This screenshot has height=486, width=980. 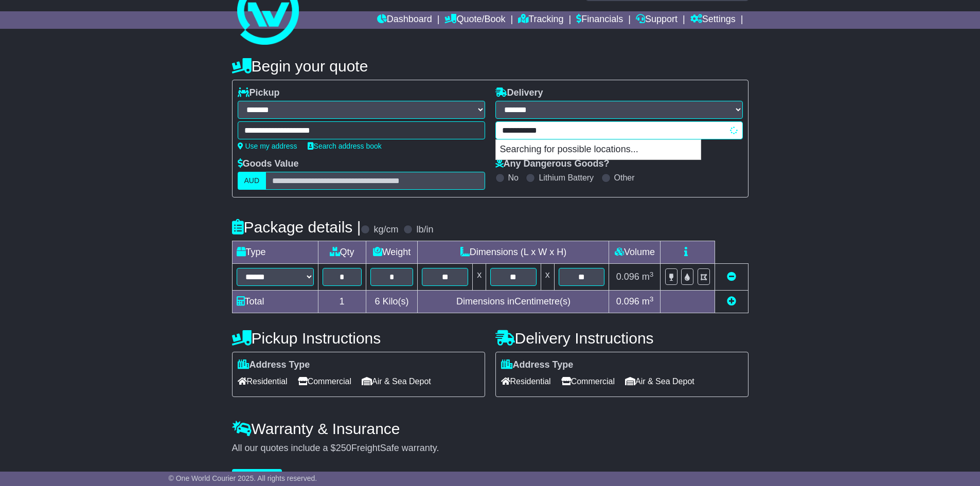 I want to click on a: Support, so click(x=656, y=20).